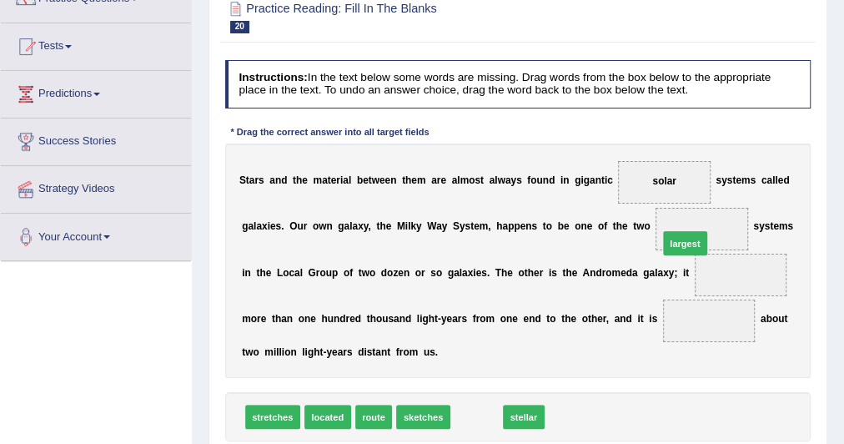 The width and height of the screenshot is (844, 444). What do you see at coordinates (96, 187) in the screenshot?
I see `a: Strategy Videos` at bounding box center [96, 187].